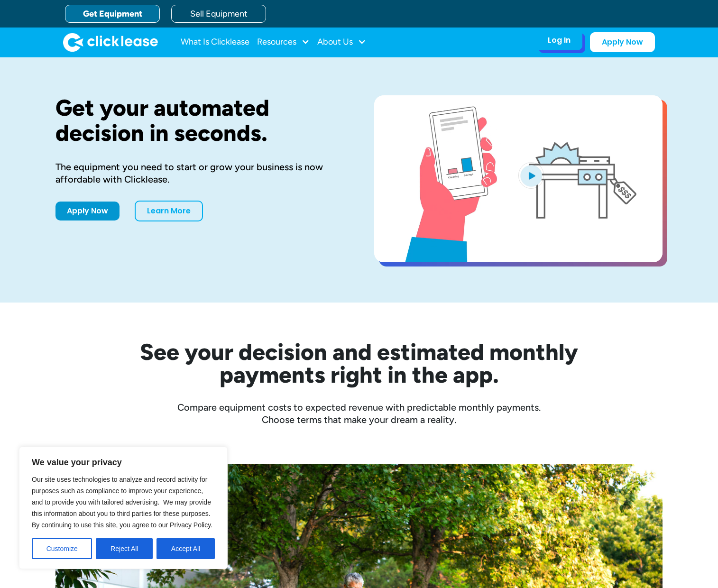  What do you see at coordinates (122, 502) in the screenshot?
I see `span: Our site uses technologies to analyze and record activity for purposes such as compliance to impr...` at bounding box center [122, 502].